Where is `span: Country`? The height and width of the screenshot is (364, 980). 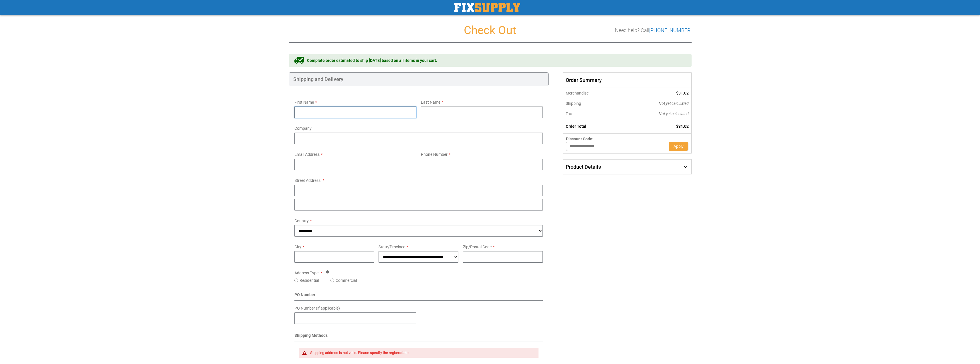 span: Country is located at coordinates (302, 221).